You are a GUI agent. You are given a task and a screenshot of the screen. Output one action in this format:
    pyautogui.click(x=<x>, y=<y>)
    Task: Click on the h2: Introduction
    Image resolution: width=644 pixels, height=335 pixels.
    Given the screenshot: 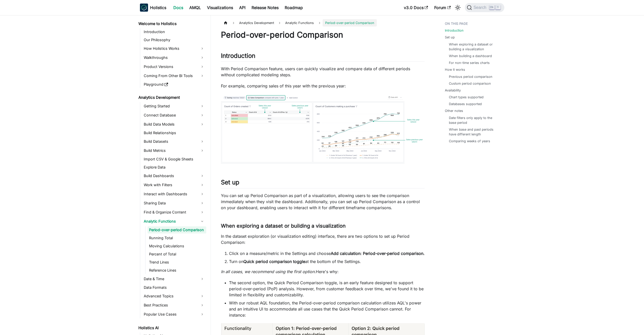 What is the action you would take?
    pyautogui.click(x=322, y=57)
    